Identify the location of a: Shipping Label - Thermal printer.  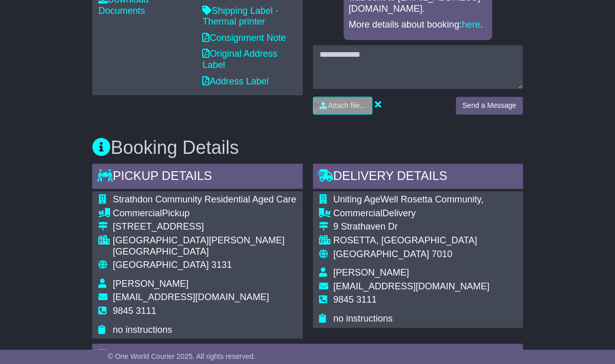
(240, 16).